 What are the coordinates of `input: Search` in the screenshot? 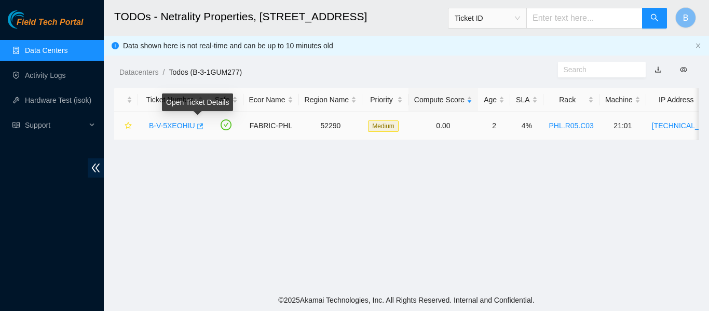 It's located at (598, 70).